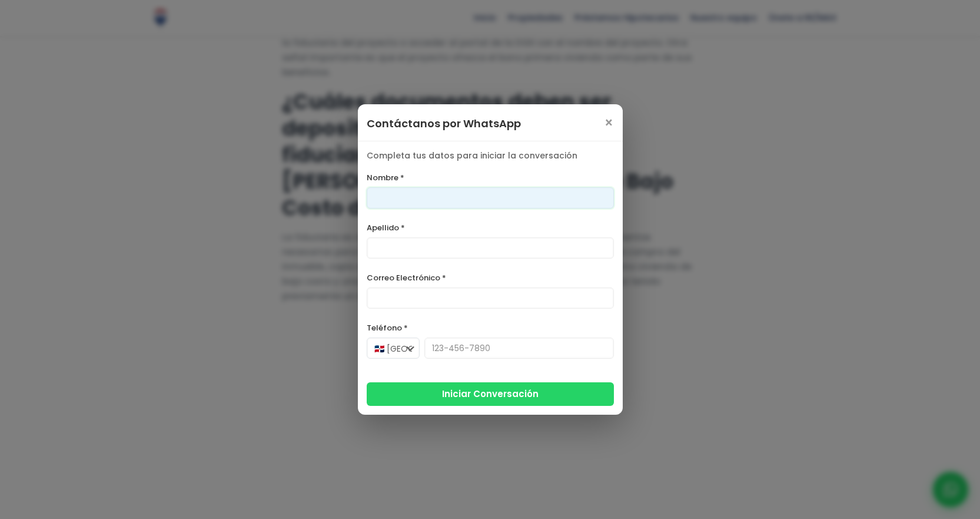 The image size is (980, 519). What do you see at coordinates (444, 123) in the screenshot?
I see `h3: Contáctanos por WhatsApp` at bounding box center [444, 123].